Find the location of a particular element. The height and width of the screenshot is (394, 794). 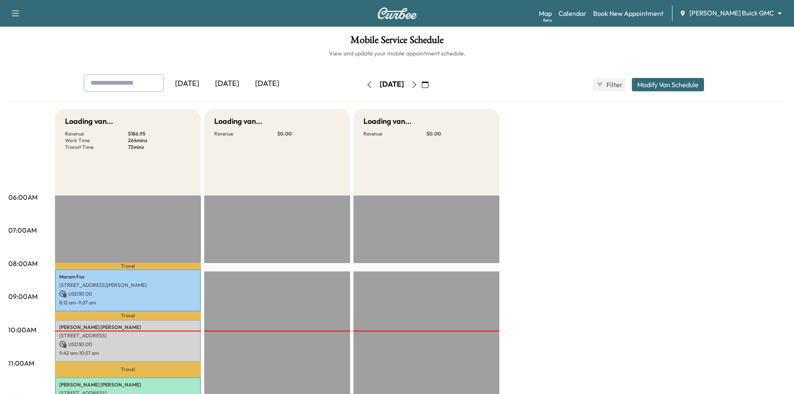

p: 08:00AM is located at coordinates (23, 263).